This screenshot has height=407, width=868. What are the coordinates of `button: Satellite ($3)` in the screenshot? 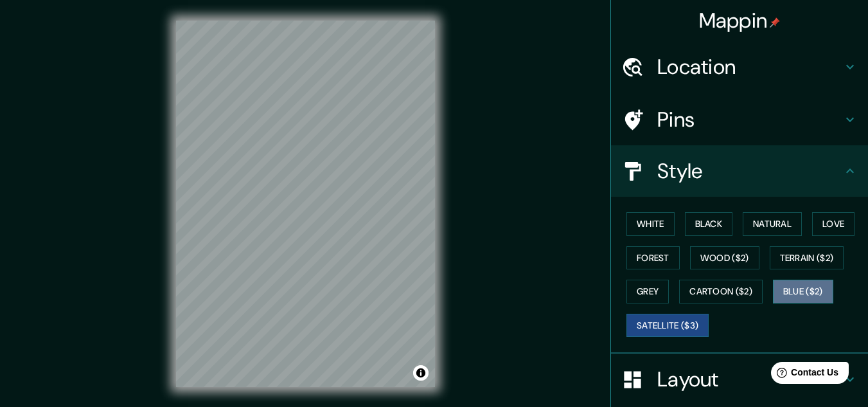 It's located at (667, 325).